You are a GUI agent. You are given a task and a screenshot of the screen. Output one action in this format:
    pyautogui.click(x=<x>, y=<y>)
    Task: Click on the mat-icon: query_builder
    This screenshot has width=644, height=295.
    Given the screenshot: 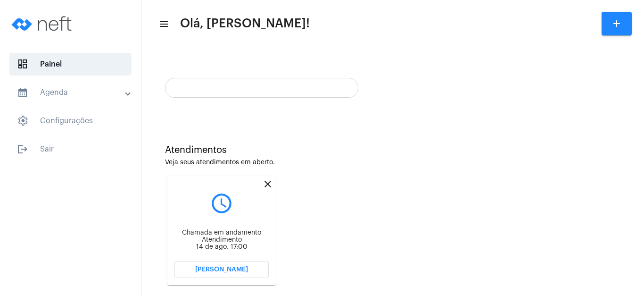 What is the action you would take?
    pyautogui.click(x=222, y=203)
    